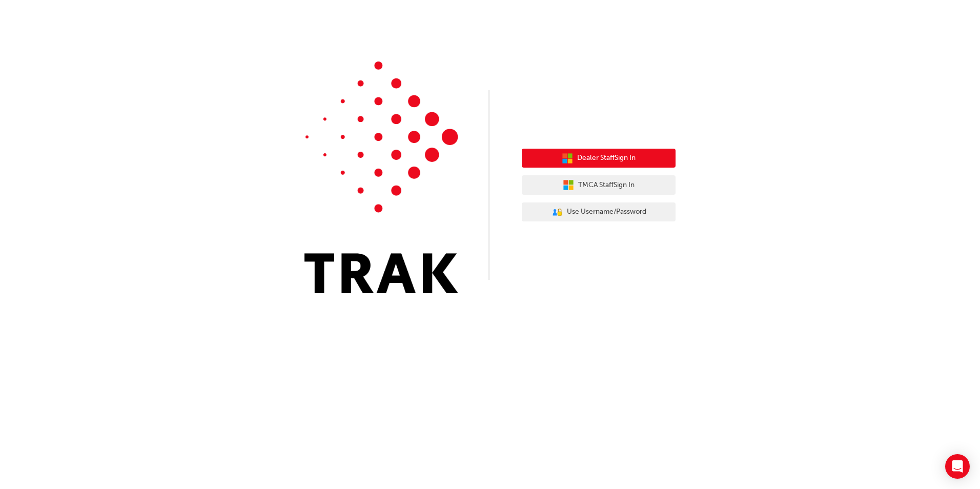 The width and height of the screenshot is (980, 489). I want to click on span: Use Username/Password, so click(607, 211).